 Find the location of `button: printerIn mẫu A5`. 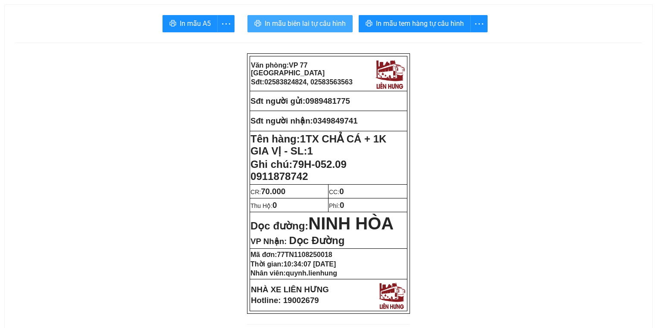

button: printerIn mẫu A5 is located at coordinates (190, 24).